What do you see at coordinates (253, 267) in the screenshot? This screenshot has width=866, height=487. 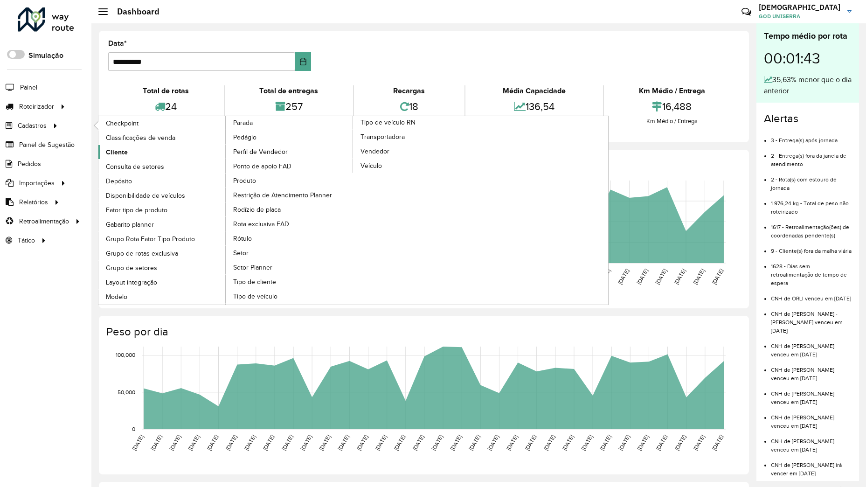 I see `span: Setor Planner` at bounding box center [253, 267].